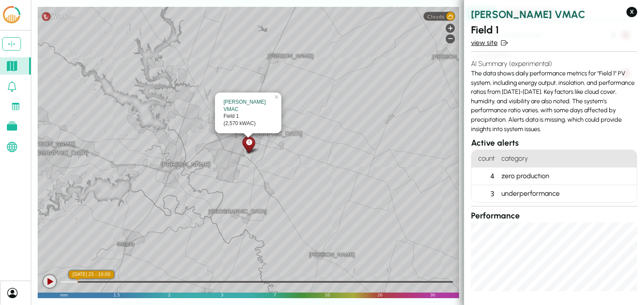 The height and width of the screenshot is (305, 644). Describe the element at coordinates (485, 194) in the screenshot. I see `div: 3` at that location.